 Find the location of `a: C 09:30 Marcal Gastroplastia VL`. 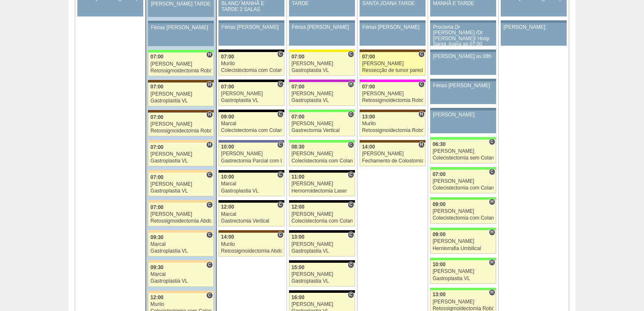

a: C 09:30 Marcal Gastroplastia VL is located at coordinates (181, 244).